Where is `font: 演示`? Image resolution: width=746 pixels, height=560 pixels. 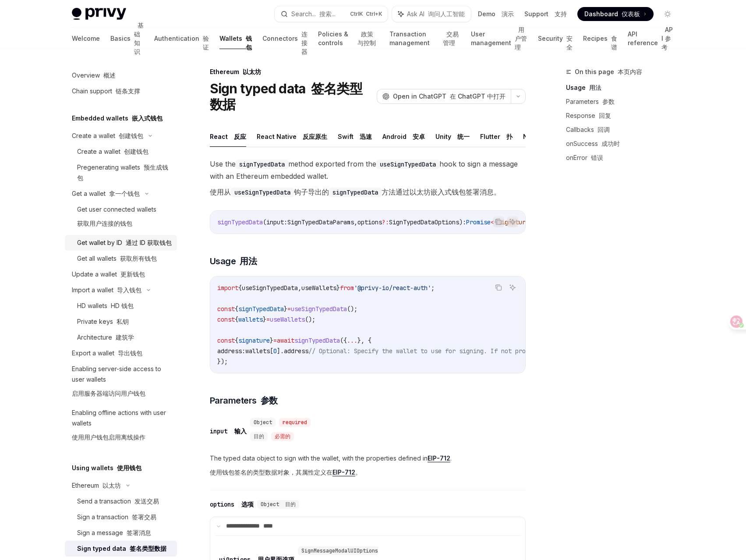
font: 演示 is located at coordinates (508, 13).